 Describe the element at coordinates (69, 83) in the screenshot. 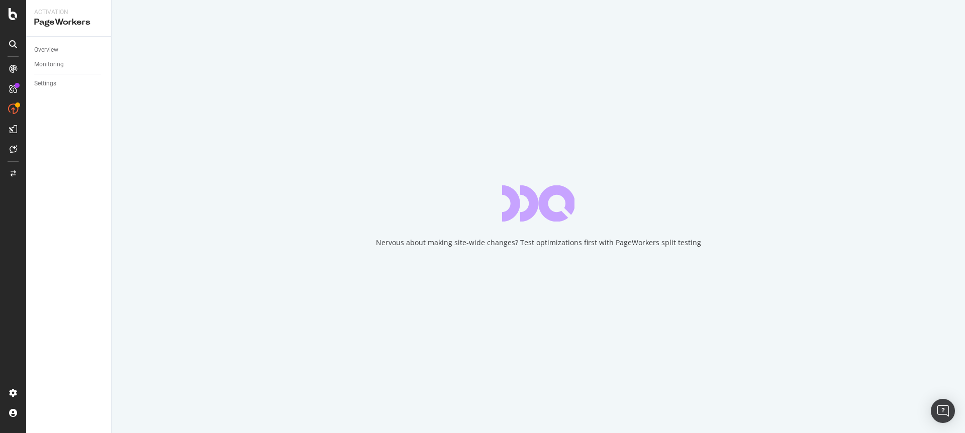

I see `a: Settings` at that location.